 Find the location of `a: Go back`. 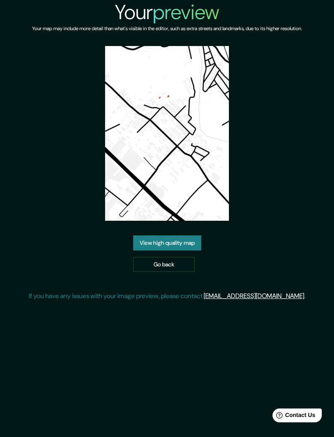

a: Go back is located at coordinates (164, 264).